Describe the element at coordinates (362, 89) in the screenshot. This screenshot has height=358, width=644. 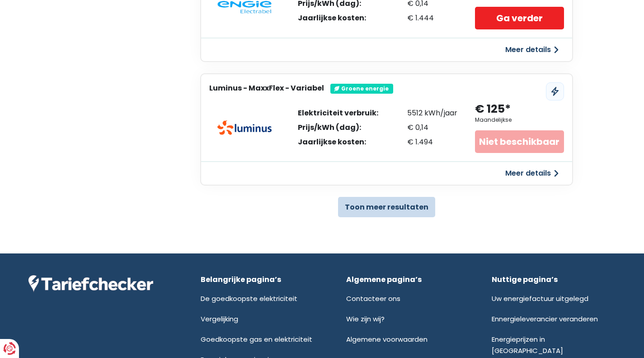
I see `div: Groene energie` at that location.